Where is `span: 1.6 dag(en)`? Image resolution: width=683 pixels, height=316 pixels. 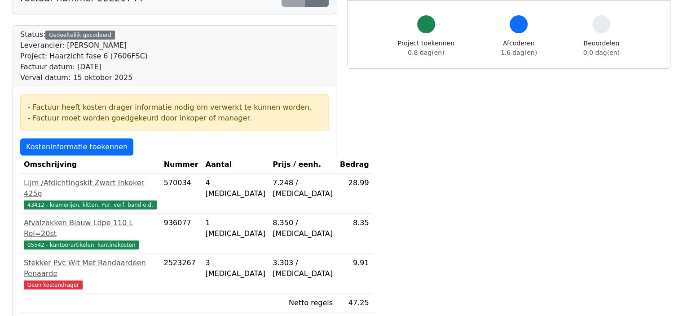 span: 1.6 dag(en) is located at coordinates (518, 53).